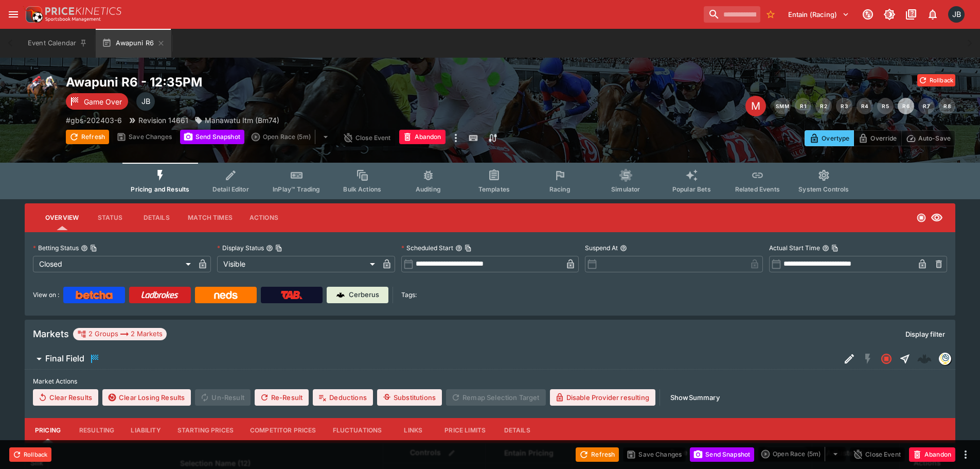  What do you see at coordinates (427, 247) in the screenshot?
I see `p: Scheduled Start` at bounding box center [427, 247].